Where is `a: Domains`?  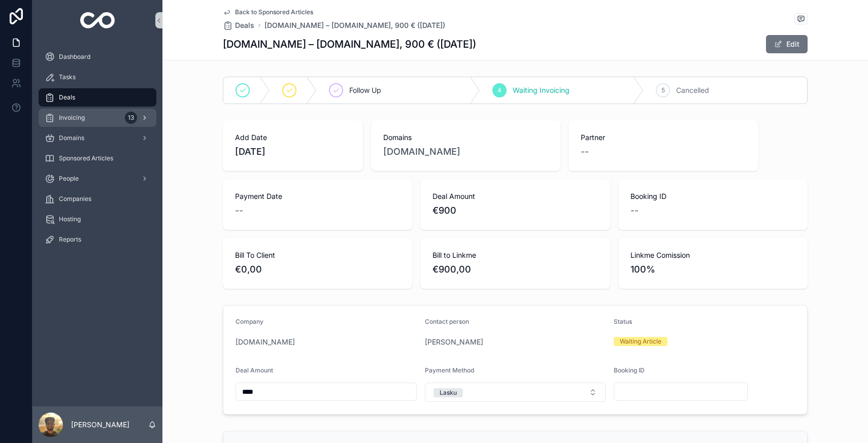 a: Domains is located at coordinates (97, 138).